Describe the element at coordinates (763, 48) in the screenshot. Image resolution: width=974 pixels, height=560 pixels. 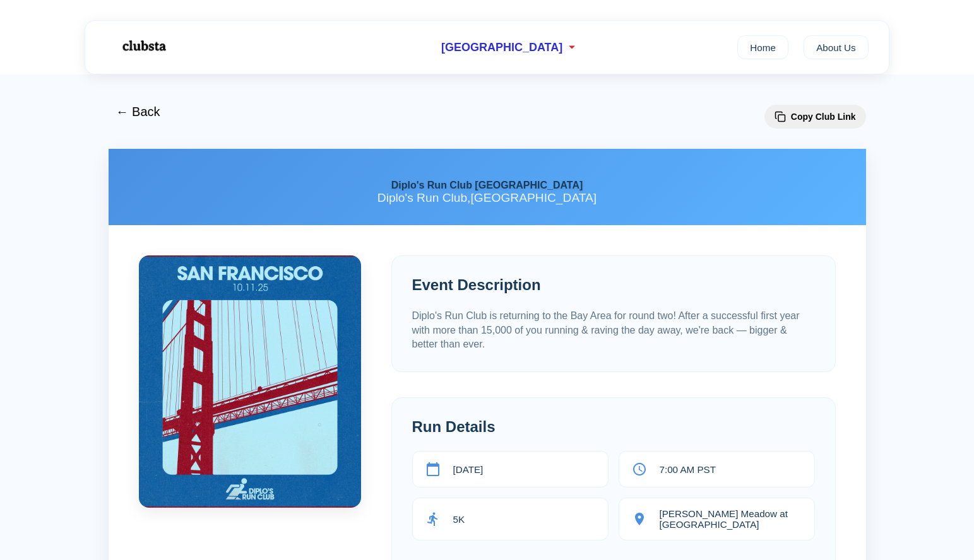
I see `a: Home` at that location.